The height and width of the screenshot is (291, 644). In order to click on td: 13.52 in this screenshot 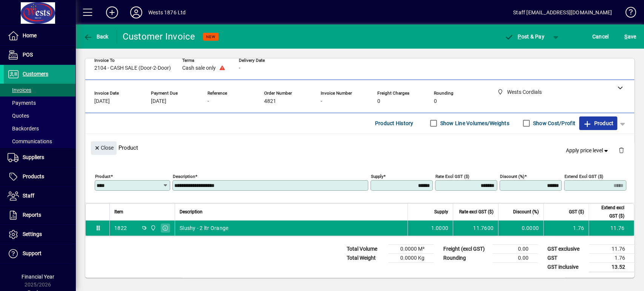, I will do `click(612, 267)`.